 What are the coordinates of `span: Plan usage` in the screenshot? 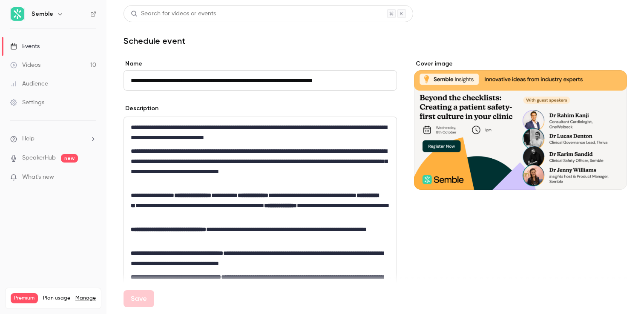 It's located at (57, 298).